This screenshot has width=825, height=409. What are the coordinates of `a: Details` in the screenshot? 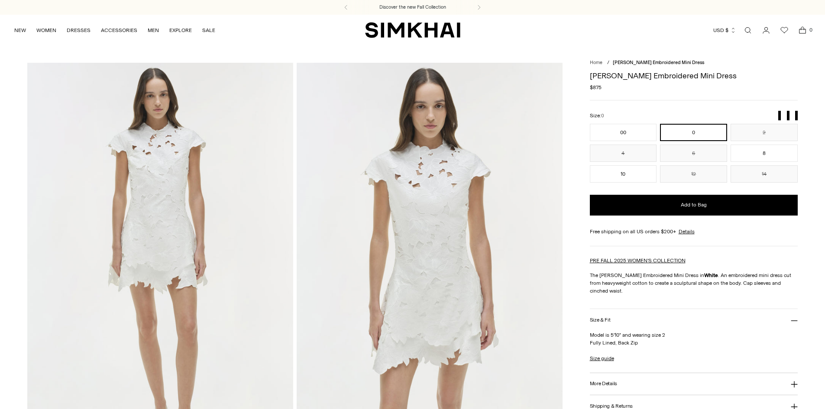 It's located at (686, 232).